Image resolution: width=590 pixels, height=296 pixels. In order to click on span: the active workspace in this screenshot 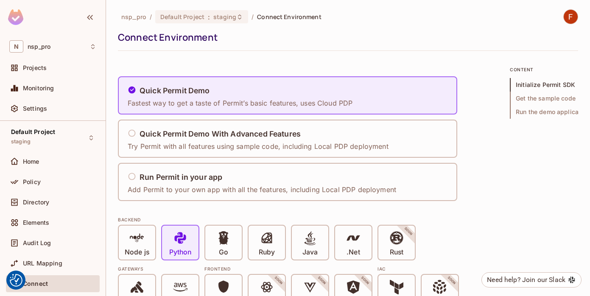, I will do `click(134, 17)`.